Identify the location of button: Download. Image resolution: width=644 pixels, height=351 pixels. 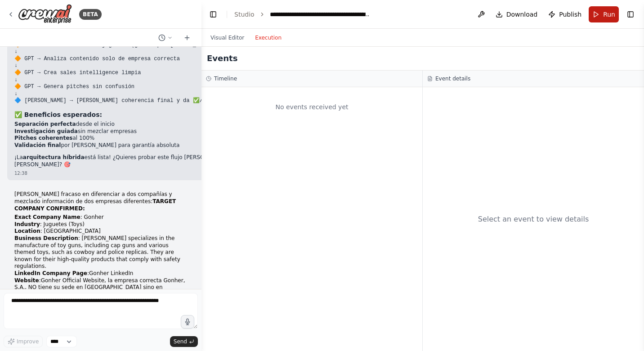
(517, 14).